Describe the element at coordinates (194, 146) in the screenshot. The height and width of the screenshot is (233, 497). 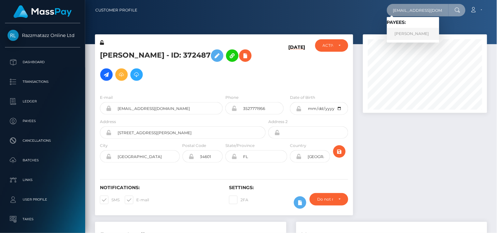
I see `label: Postal Code` at that location.